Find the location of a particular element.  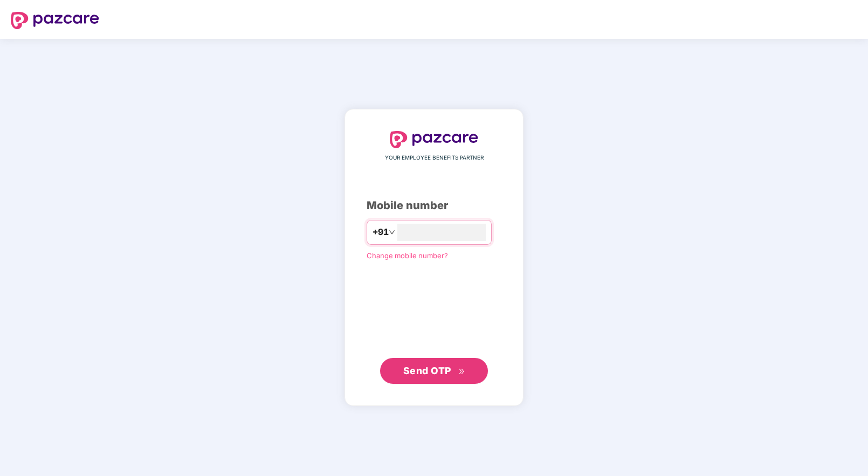

span: Change mobile number? is located at coordinates (407, 256).